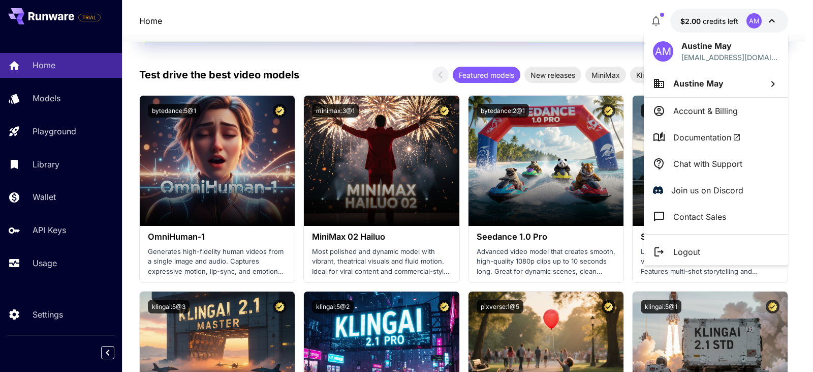 The width and height of the screenshot is (813, 372). I want to click on div: Chat Widget, so click(788, 347).